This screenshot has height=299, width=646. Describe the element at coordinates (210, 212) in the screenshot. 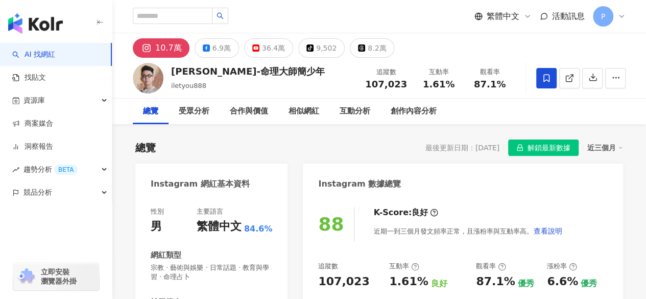

I see `div: 主要語言` at that location.